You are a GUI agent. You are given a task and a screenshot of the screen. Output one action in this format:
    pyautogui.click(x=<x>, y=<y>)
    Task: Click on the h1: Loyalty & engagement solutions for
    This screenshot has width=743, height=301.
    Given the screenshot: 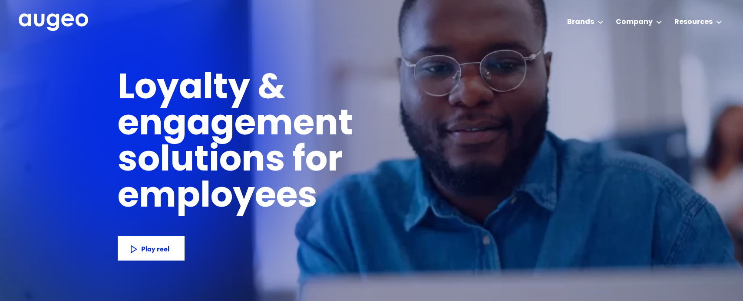 What is the action you would take?
    pyautogui.click(x=305, y=125)
    